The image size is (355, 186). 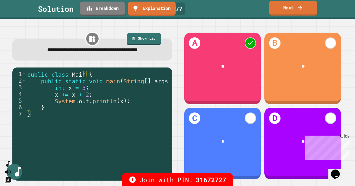 I want to click on div: 3, so click(x=19, y=87).